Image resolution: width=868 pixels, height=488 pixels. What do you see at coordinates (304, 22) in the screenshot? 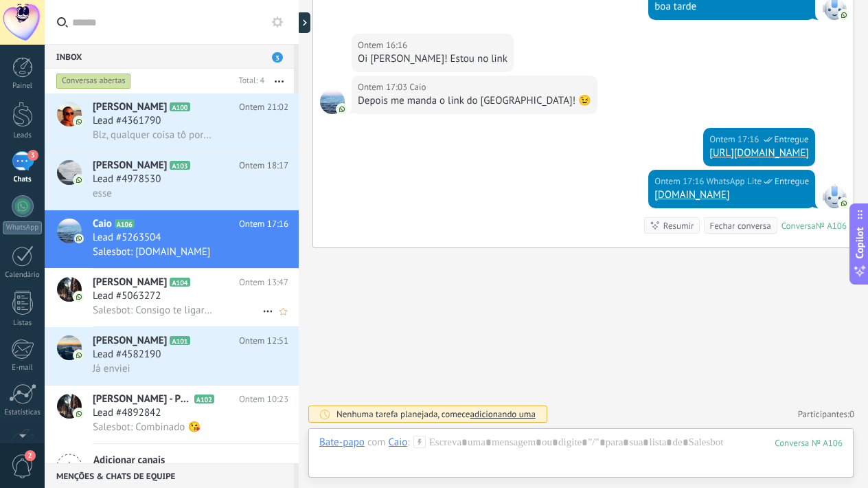
I see `div: Mostrar` at bounding box center [304, 22].